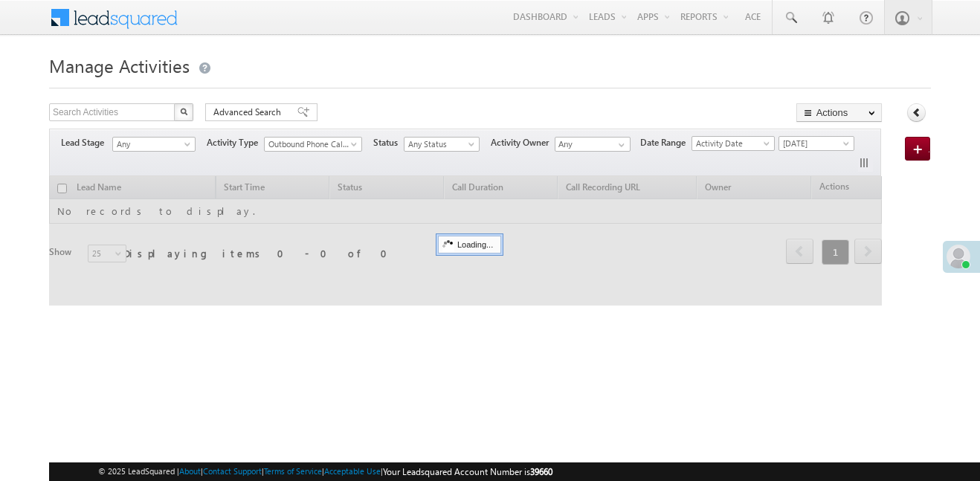 Image resolution: width=980 pixels, height=481 pixels. I want to click on span: Activity Owner, so click(522, 142).